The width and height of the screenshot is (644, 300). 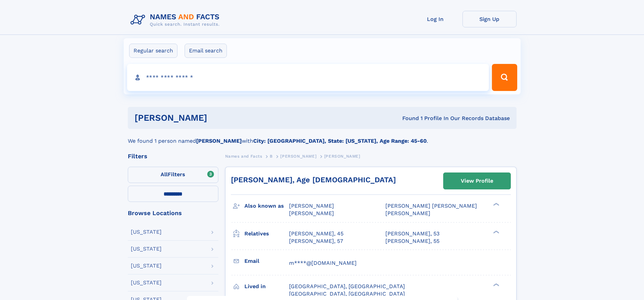 I want to click on div: Found 1 Profile In Our Records Database, so click(x=407, y=118).